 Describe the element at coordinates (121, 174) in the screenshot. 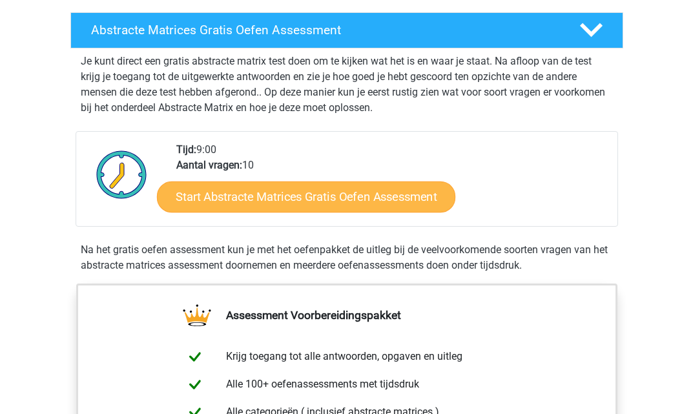

I see `img: Klok` at that location.